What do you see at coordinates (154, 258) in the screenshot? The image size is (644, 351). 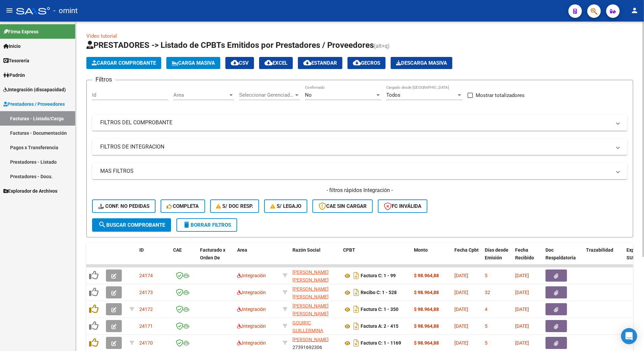 I see `datatable-header-cell: ID` at bounding box center [154, 258].